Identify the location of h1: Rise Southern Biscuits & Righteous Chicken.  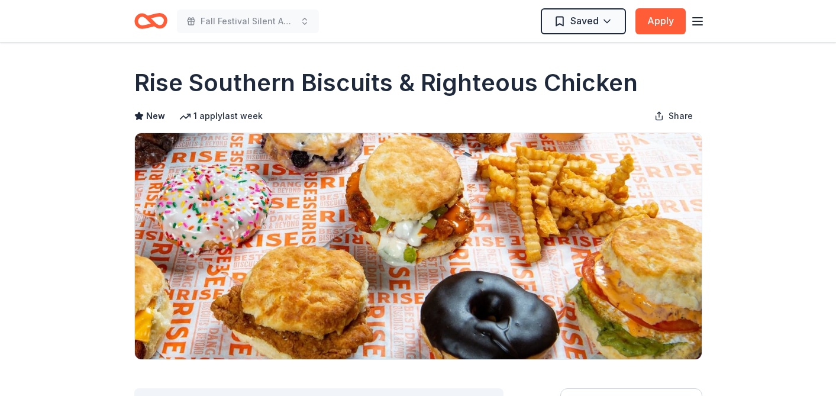
(386, 83).